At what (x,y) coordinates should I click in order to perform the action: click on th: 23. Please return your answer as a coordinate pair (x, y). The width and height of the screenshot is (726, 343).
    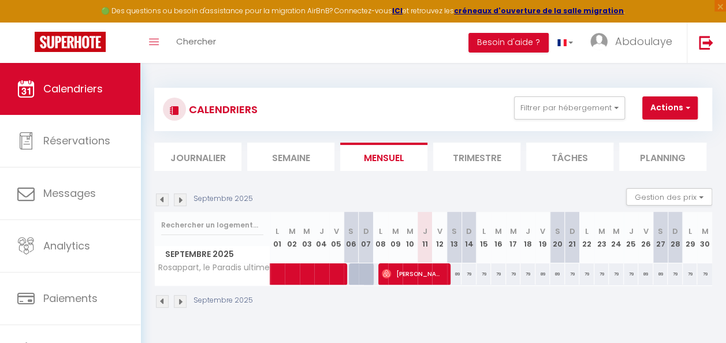
    Looking at the image, I should click on (602, 238).